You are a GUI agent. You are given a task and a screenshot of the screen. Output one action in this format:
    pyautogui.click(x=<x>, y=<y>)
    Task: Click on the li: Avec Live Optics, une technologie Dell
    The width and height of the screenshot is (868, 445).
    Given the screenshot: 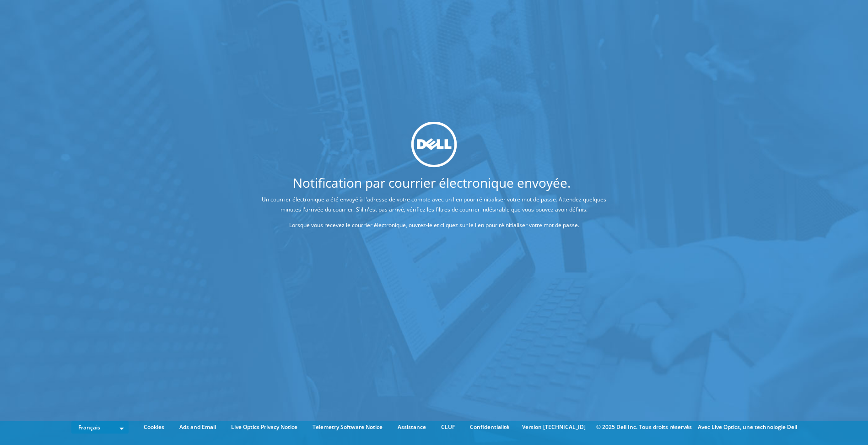 What is the action you would take?
    pyautogui.click(x=747, y=427)
    